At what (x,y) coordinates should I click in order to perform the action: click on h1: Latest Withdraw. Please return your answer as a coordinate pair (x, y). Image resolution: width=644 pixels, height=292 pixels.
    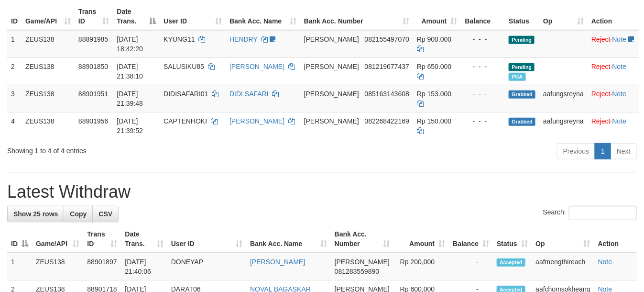
    Looking at the image, I should click on (322, 192).